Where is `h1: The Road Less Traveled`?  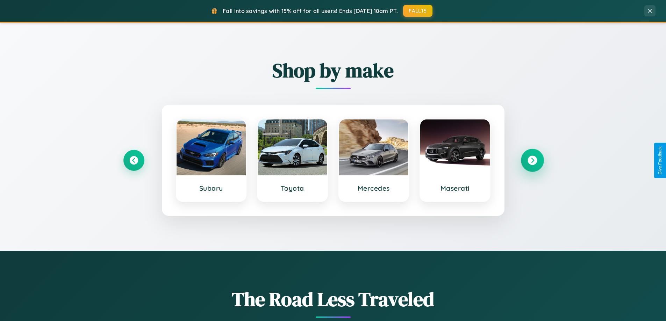 h1: The Road Less Traveled is located at coordinates (333, 299).